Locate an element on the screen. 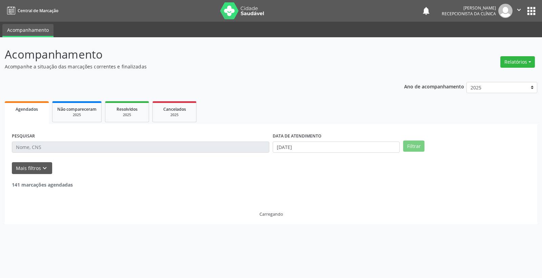 Image resolution: width=542 pixels, height=278 pixels. a: Acompanhamento is located at coordinates (28, 30).